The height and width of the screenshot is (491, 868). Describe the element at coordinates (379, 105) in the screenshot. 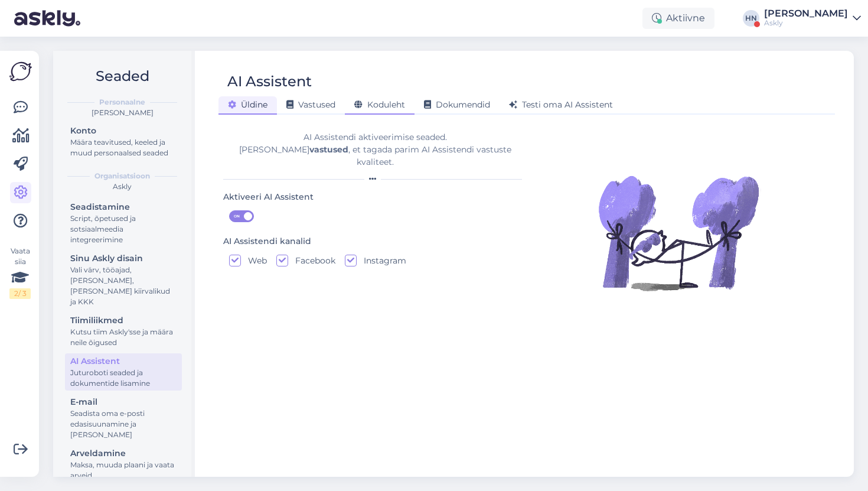

I see `span: Koduleht` at that location.